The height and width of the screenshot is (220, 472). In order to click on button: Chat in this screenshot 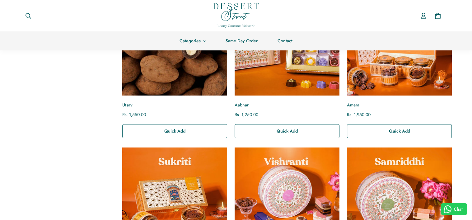, I will do `click(454, 209)`.